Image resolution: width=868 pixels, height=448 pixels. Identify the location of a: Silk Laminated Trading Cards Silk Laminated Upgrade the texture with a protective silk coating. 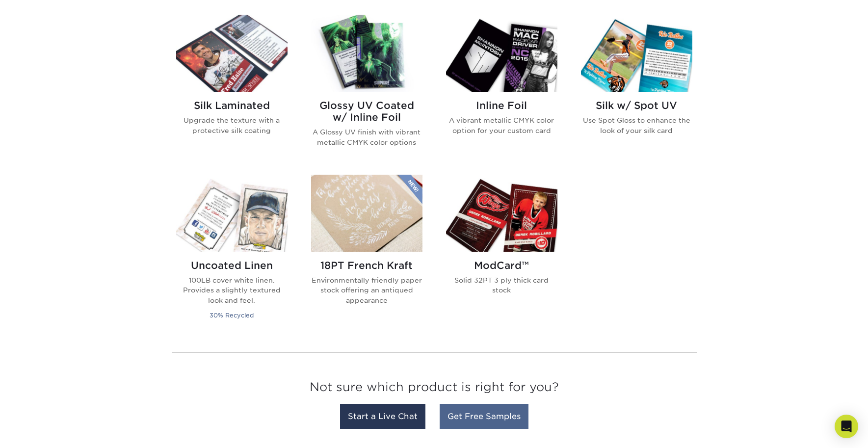
(231, 89).